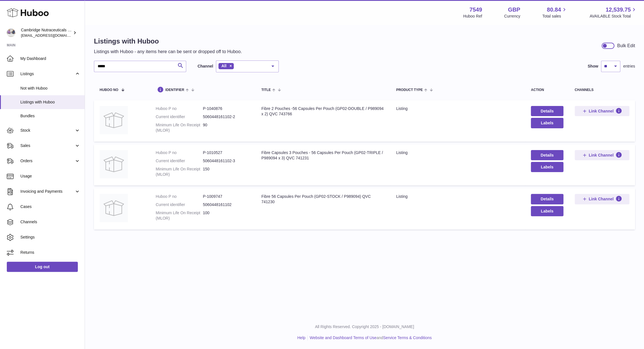 This screenshot has width=644, height=349. I want to click on img: qvc@camnutra.com, so click(11, 33).